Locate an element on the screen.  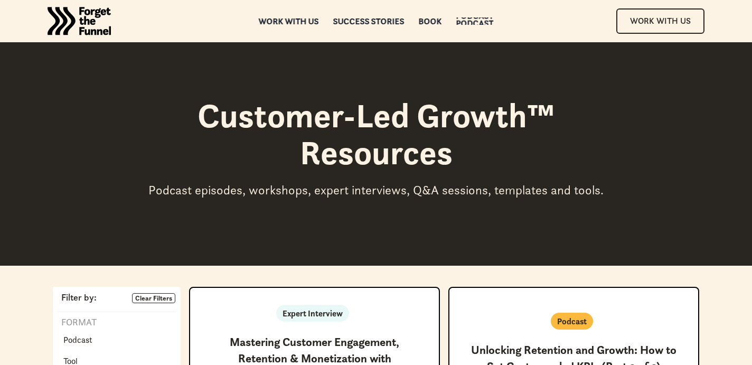
div: Podcast is located at coordinates (475, 23).